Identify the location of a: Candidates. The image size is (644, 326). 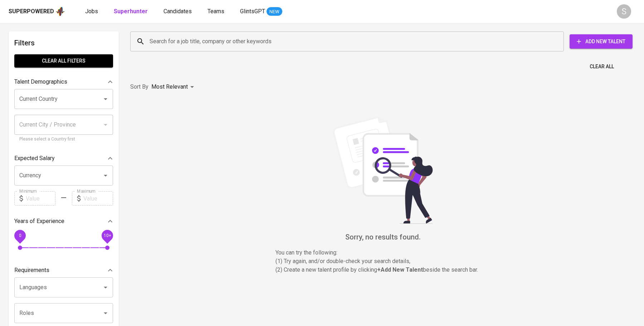
(178, 12).